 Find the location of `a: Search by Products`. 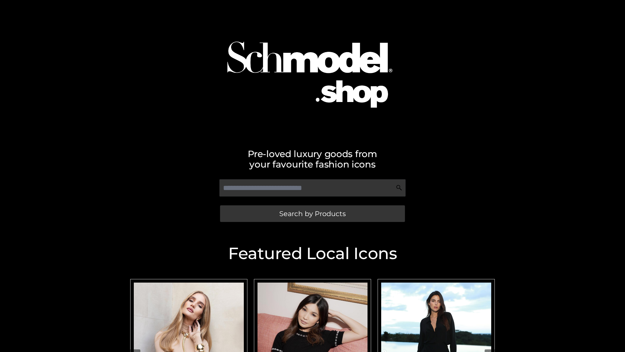

a: Search by Products is located at coordinates (313, 213).